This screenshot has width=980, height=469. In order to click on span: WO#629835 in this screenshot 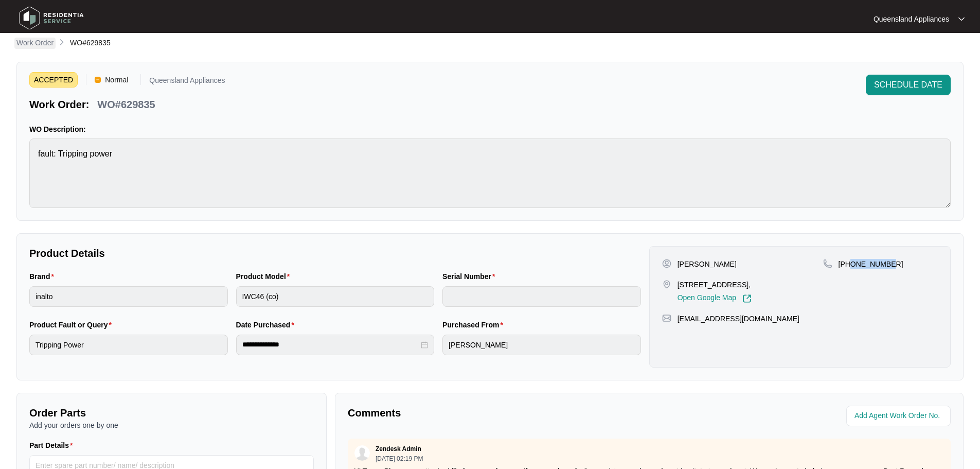, I will do `click(90, 43)`.